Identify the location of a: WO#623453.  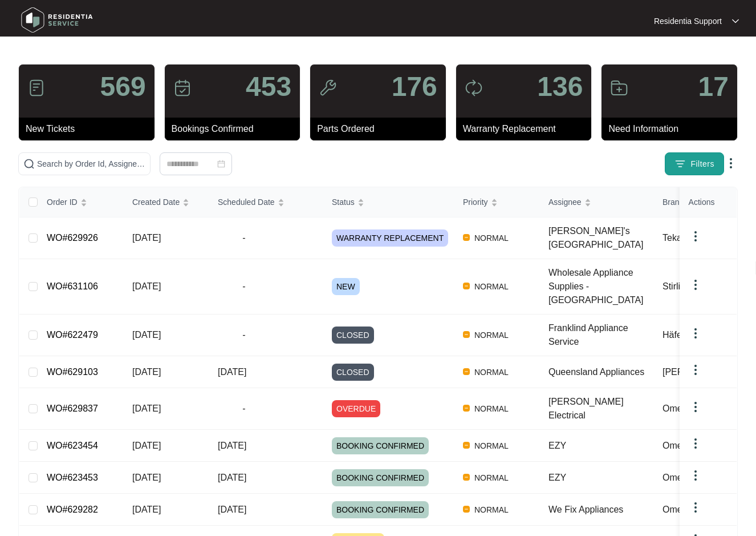
(72, 478).